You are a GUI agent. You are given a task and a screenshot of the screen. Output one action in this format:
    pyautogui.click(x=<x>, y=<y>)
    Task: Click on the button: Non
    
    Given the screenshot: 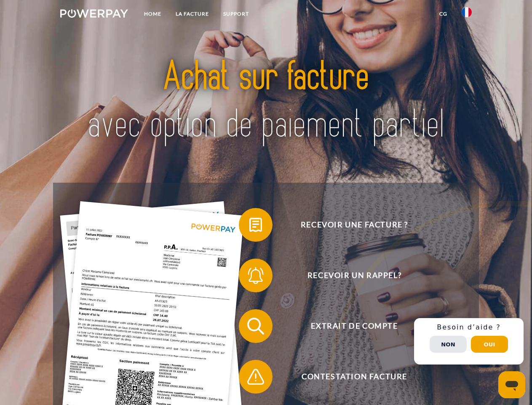 What is the action you would take?
    pyautogui.click(x=448, y=344)
    